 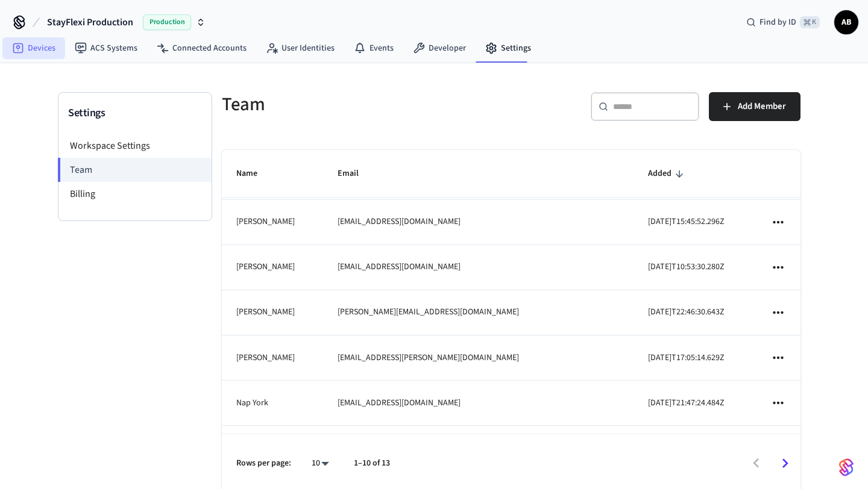 What do you see at coordinates (667, 173) in the screenshot?
I see `span: Added` at bounding box center [667, 173].